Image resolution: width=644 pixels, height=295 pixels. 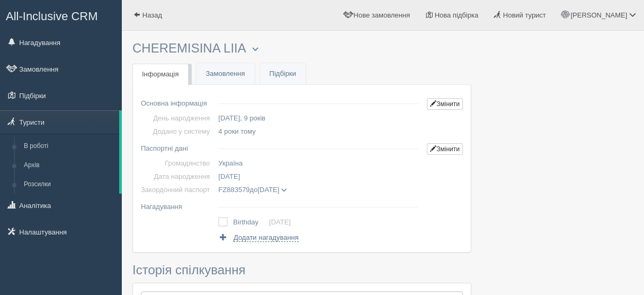 What do you see at coordinates (52, 16) in the screenshot?
I see `span: All-Inclusive CRM` at bounding box center [52, 16].